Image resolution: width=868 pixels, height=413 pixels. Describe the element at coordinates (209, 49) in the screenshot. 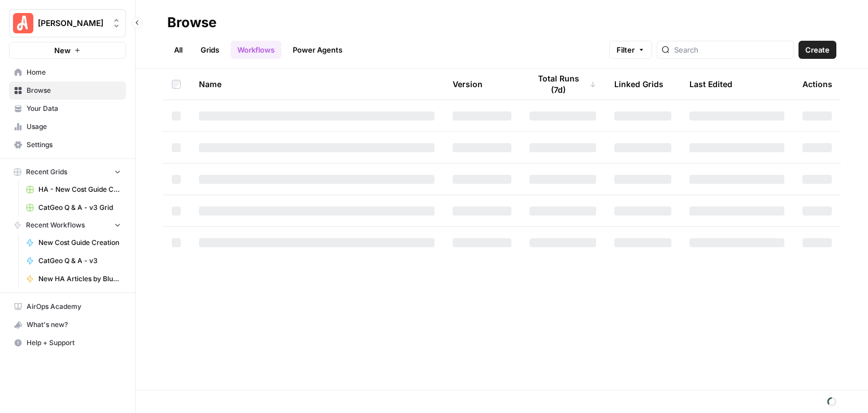

I see `a: Grids` at that location.